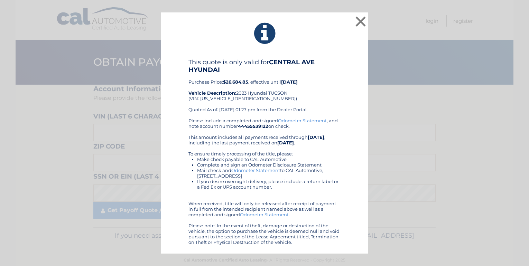  What do you see at coordinates (212, 93) in the screenshot?
I see `strong: Vehicle Description:` at bounding box center [212, 93].